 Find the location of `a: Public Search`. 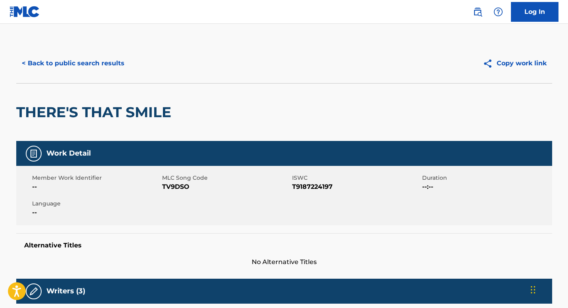

a: Public Search is located at coordinates (477, 12).